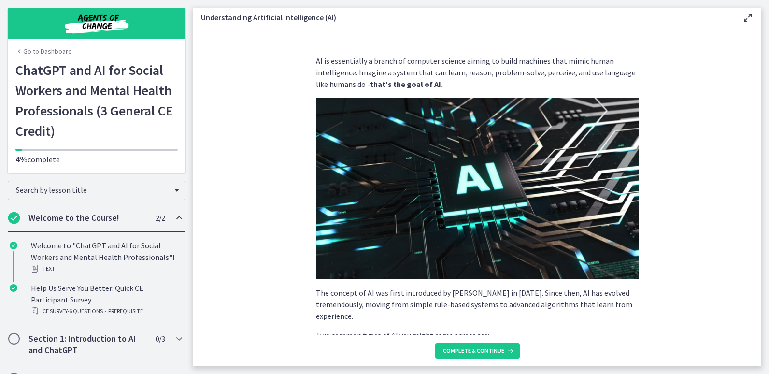 This screenshot has width=769, height=374. What do you see at coordinates (21, 159) in the screenshot?
I see `span: 4%` at bounding box center [21, 159].